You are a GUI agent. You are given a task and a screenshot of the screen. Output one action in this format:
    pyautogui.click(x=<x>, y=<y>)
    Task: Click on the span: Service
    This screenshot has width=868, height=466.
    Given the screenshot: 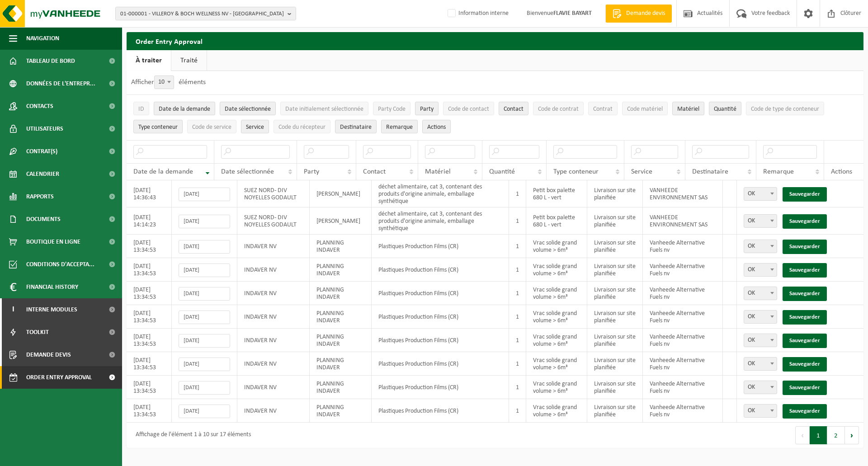 What is the action you would take?
    pyautogui.click(x=255, y=127)
    